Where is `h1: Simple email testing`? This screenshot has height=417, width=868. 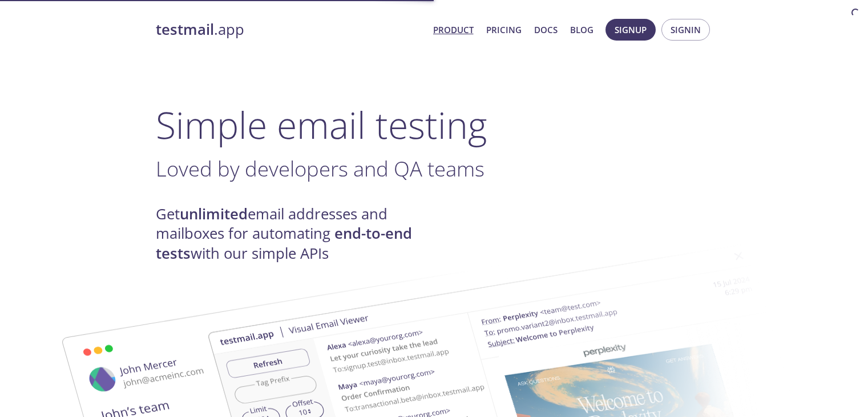
h1: Simple email testing is located at coordinates (434, 125).